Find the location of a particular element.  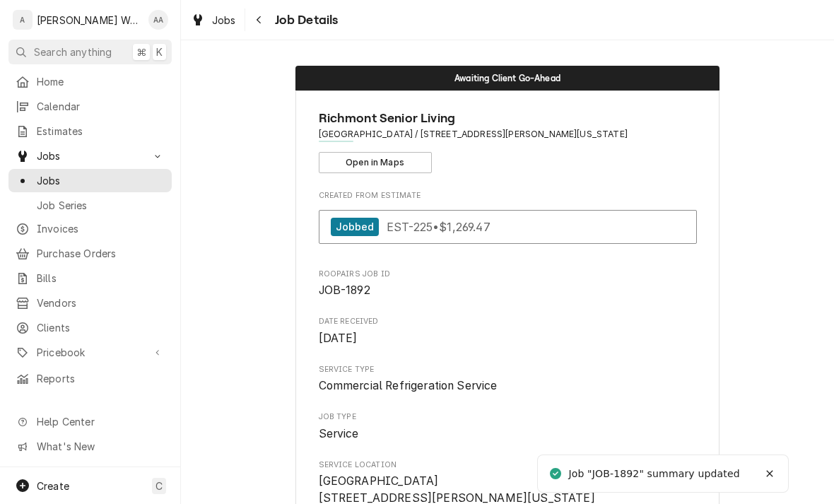

a: Estimates is located at coordinates (90, 131).